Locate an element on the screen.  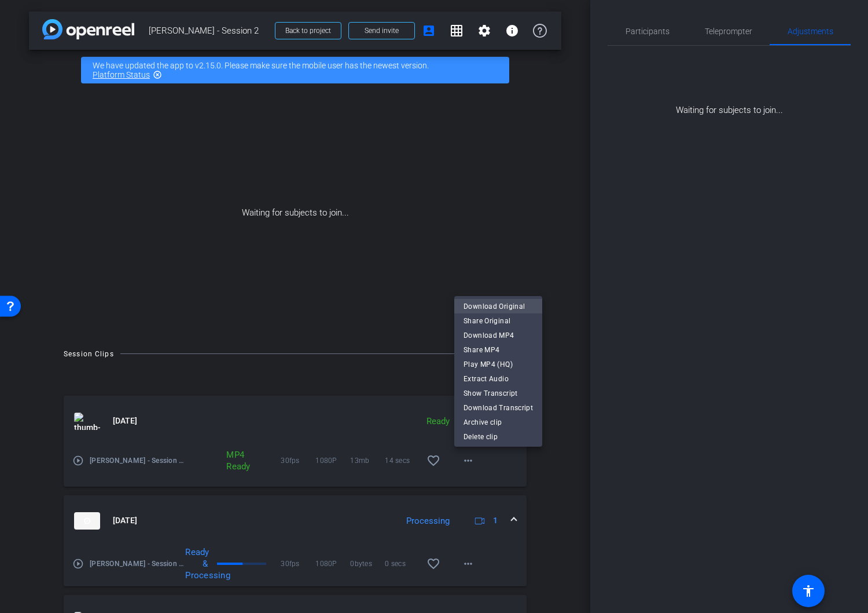
span: Show Transcript is located at coordinates (498, 393).